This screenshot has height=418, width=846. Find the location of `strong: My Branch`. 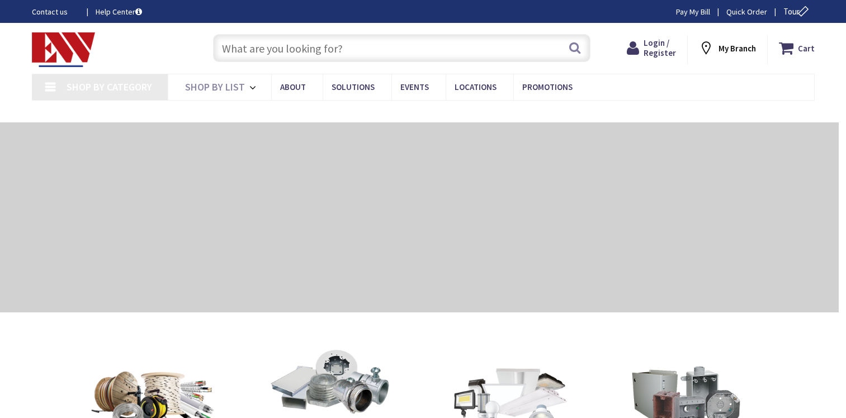

strong: My Branch is located at coordinates (737, 48).